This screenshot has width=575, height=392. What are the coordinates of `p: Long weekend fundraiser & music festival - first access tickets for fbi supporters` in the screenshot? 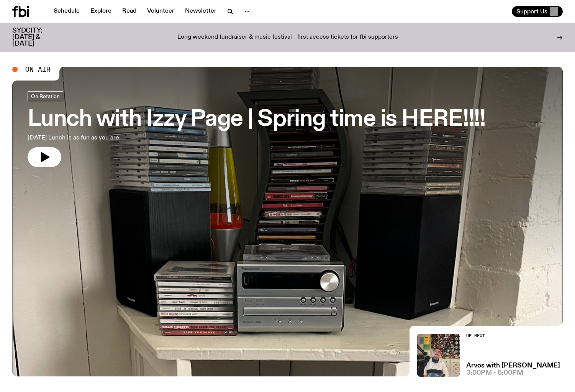 It's located at (288, 37).